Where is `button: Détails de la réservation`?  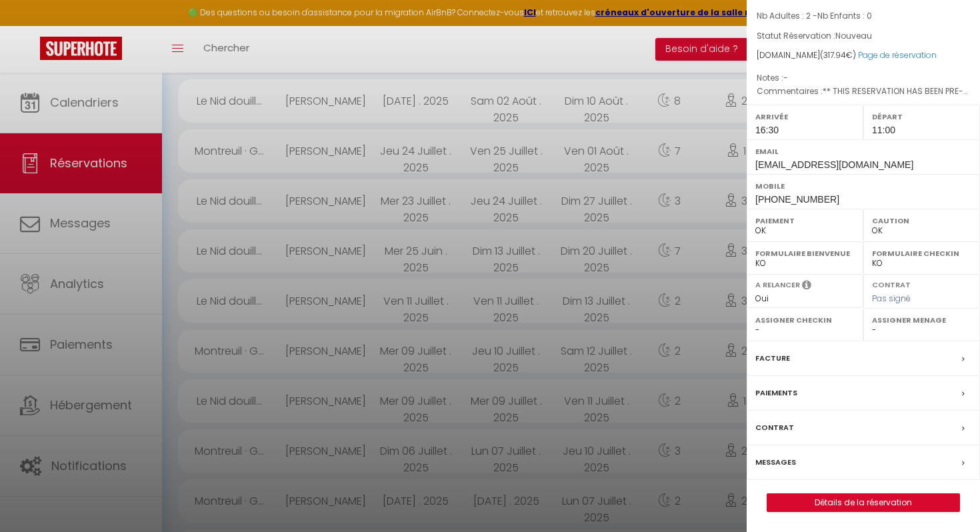
button: Détails de la réservation is located at coordinates (864, 503).